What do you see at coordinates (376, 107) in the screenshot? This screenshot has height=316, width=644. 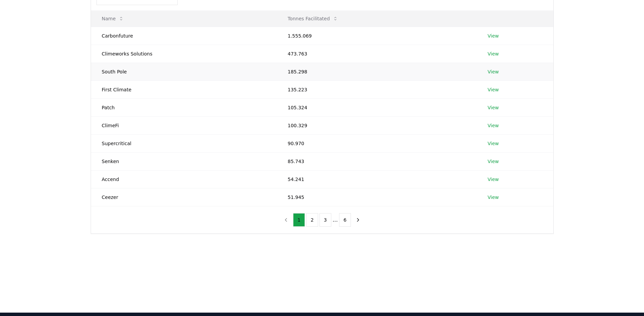 I see `td: 105.324` at bounding box center [376, 107].